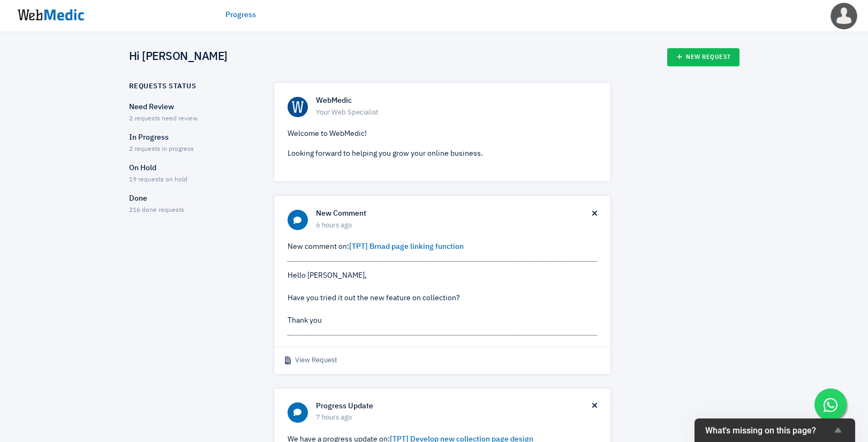  I want to click on h6: Progress Update, so click(454, 407).